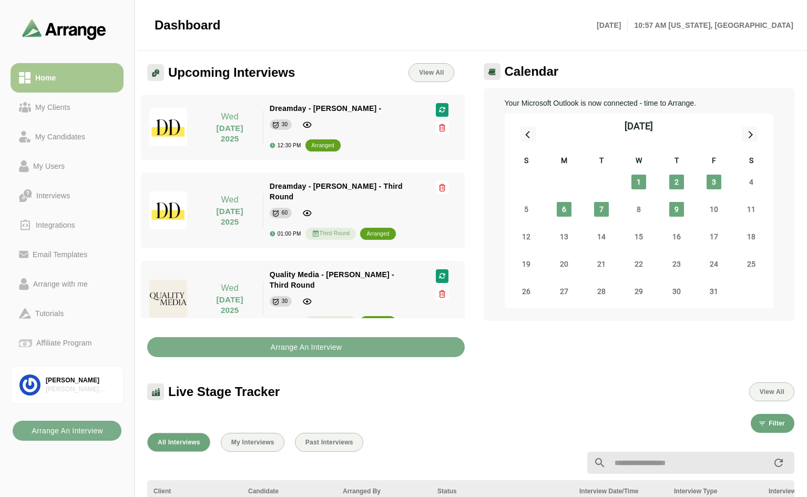 This screenshot has height=497, width=807. What do you see at coordinates (639, 161) in the screenshot?
I see `div: W` at bounding box center [639, 161].